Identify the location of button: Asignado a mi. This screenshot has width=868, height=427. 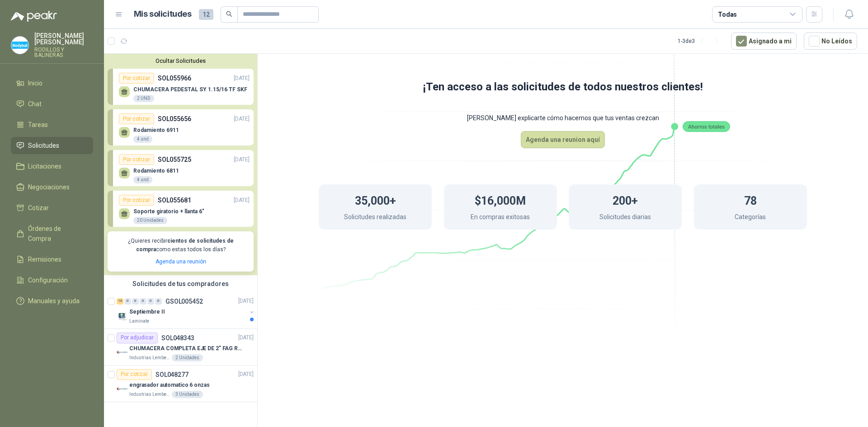
(764, 41).